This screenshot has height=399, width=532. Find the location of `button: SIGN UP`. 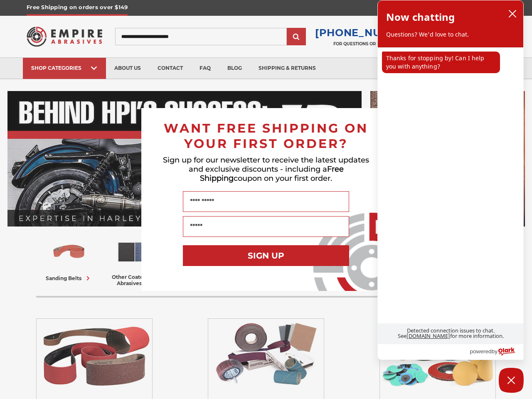

button: SIGN UP is located at coordinates (266, 256).